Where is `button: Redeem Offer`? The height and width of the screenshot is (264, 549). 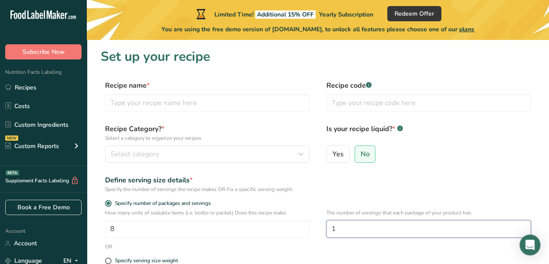
button: Redeem Offer is located at coordinates (414, 13).